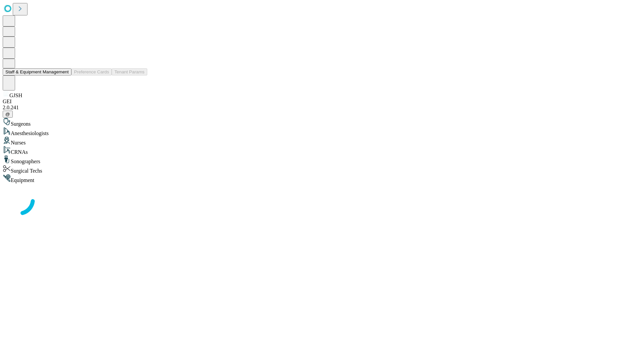 This screenshot has height=362, width=644. What do you see at coordinates (37, 72) in the screenshot?
I see `button: Staff & Equipment Management` at bounding box center [37, 72].